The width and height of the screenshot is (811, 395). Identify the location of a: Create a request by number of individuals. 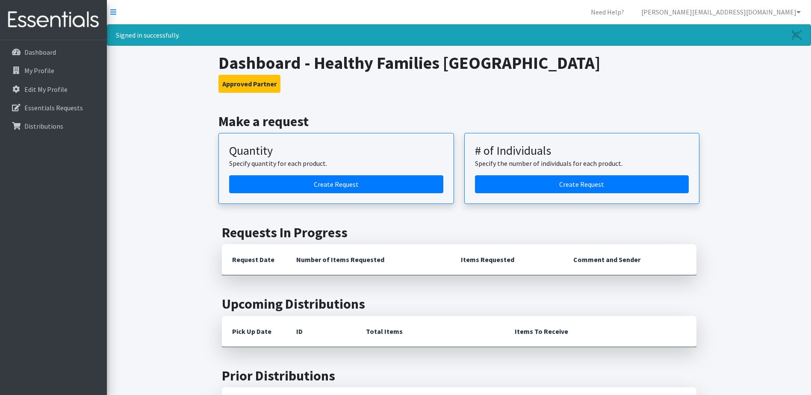
(582, 184).